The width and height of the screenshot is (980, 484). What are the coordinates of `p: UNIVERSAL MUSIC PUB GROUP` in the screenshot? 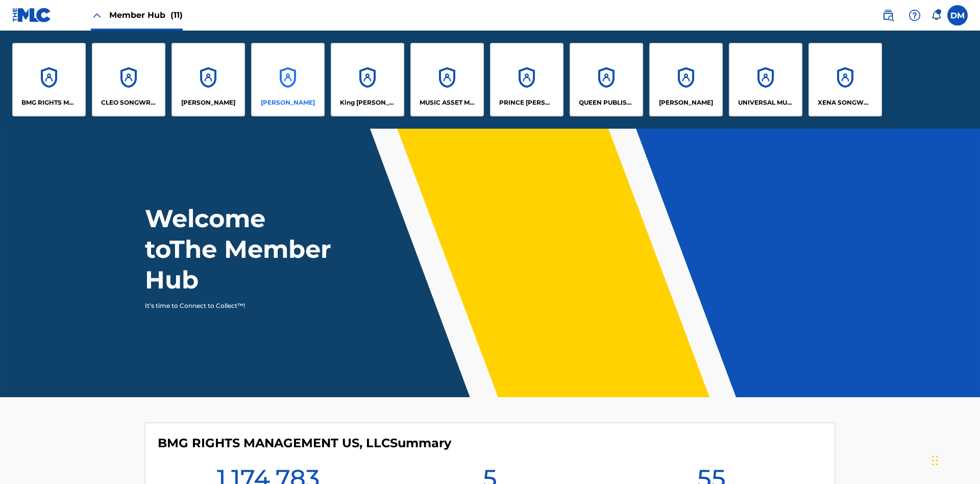 It's located at (766, 102).